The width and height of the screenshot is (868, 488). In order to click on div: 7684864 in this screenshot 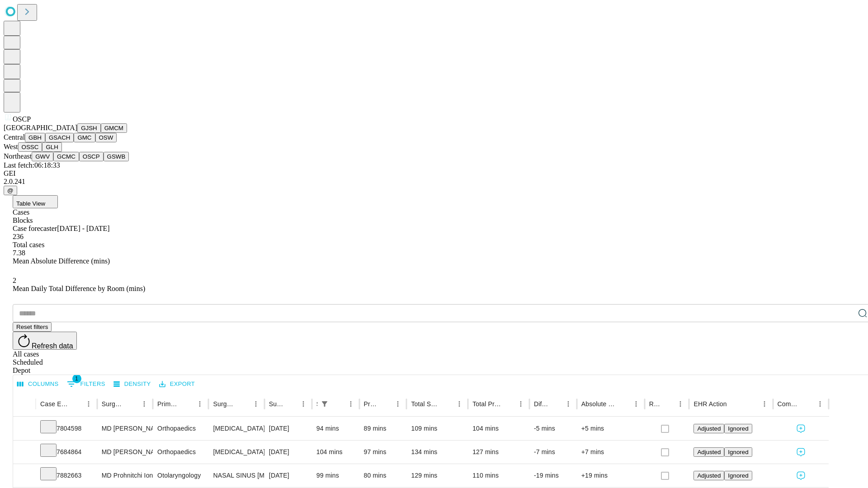, I will do `click(66, 452)`.